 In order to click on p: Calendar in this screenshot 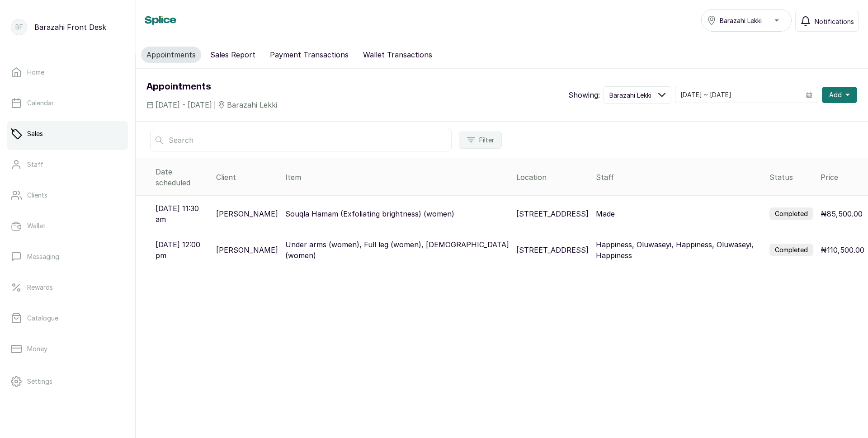, I will do `click(40, 103)`.